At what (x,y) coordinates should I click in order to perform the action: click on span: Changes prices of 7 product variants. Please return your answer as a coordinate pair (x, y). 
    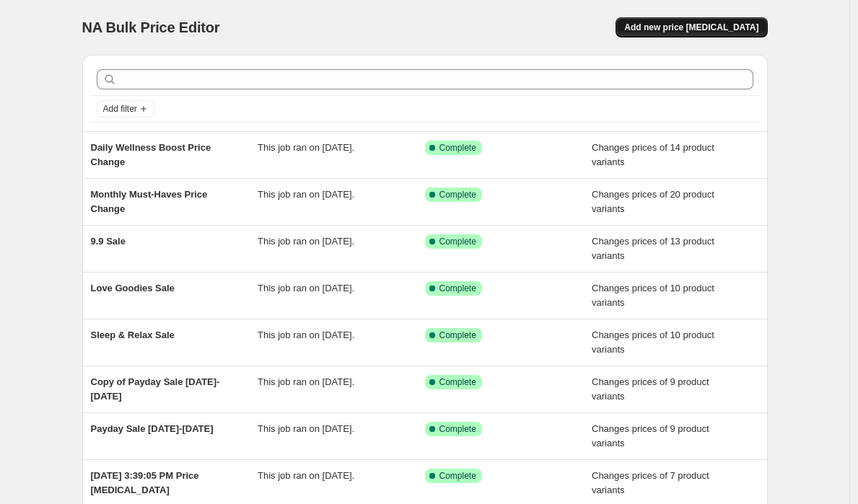
    Looking at the image, I should click on (650, 483).